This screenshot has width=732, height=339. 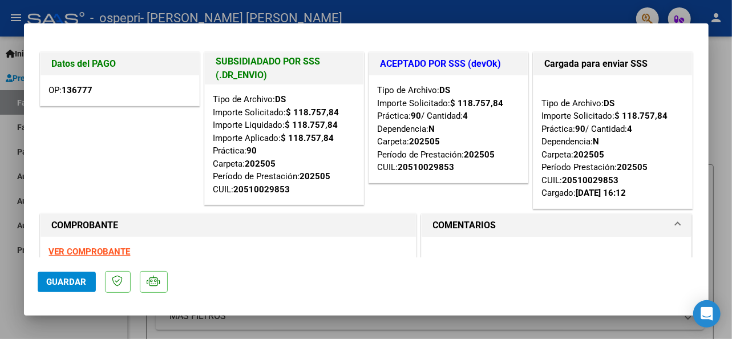 I want to click on button: Guardar, so click(x=67, y=282).